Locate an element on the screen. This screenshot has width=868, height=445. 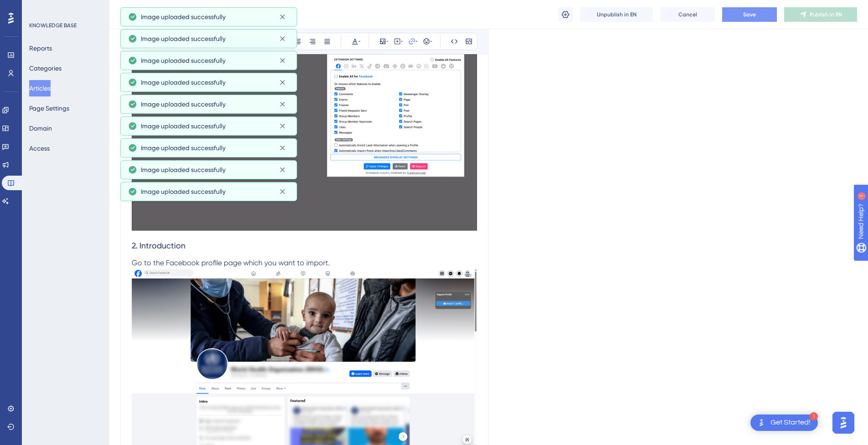
button: Open AI Assistant Launcher is located at coordinates (14, 14).